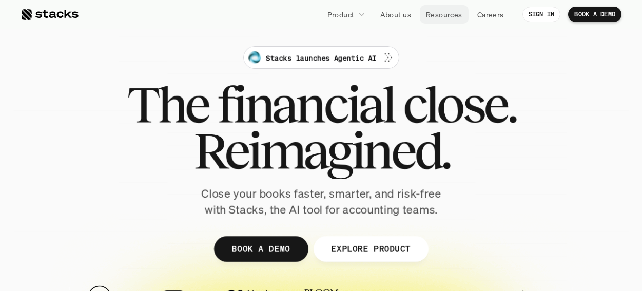  What do you see at coordinates (396, 14) in the screenshot?
I see `a: About us` at bounding box center [396, 14].